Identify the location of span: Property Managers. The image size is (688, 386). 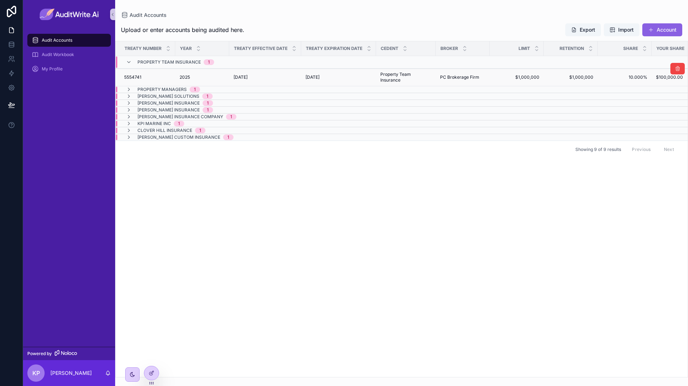
(162, 90).